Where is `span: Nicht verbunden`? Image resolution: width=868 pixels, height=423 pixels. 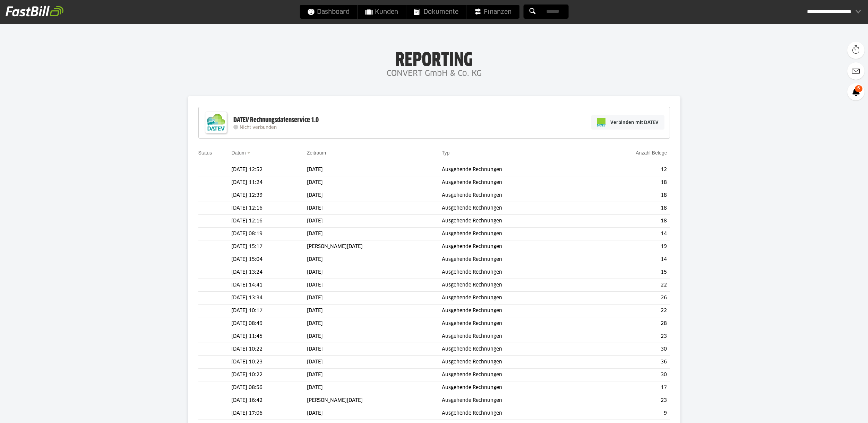 span: Nicht verbunden is located at coordinates (258, 128).